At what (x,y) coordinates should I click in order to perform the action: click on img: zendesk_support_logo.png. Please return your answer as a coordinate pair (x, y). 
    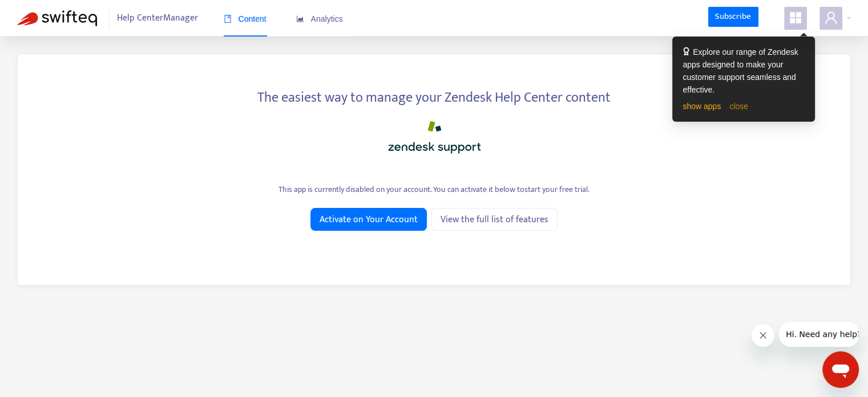
    Looking at the image, I should click on (434, 137).